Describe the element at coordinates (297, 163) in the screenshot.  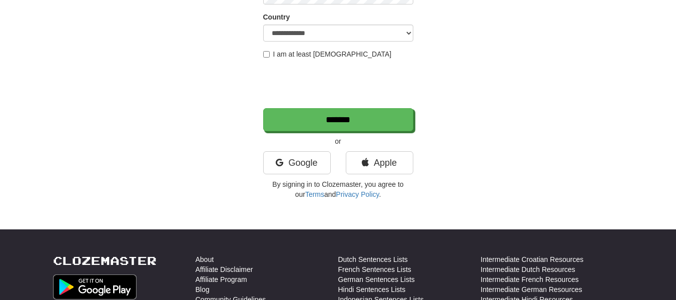
I see `a: Google` at that location.